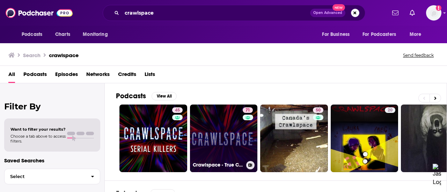  What do you see at coordinates (338, 7) in the screenshot?
I see `span: New` at bounding box center [338, 7].